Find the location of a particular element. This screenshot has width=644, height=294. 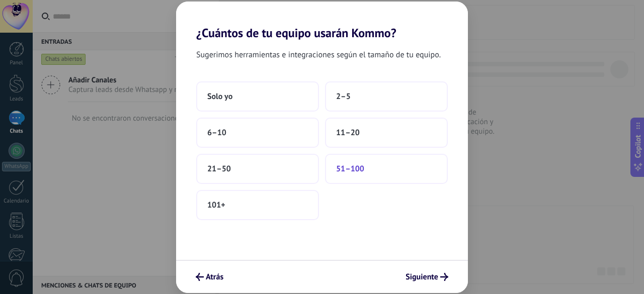

span: 51–100 is located at coordinates (350, 169).